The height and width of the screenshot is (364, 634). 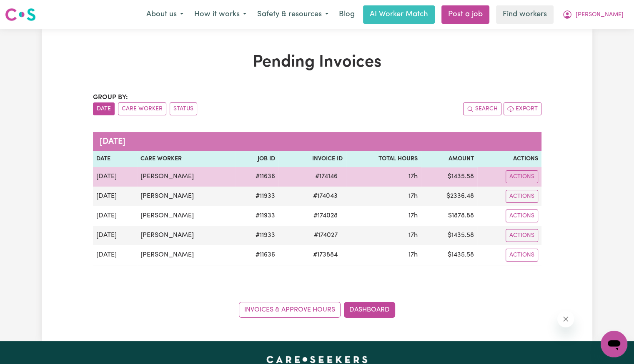 I want to click on span: Group by:, so click(x=110, y=97).